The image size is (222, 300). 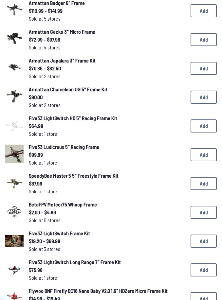 I want to click on a: SpeedyBee Master 5 5" Freestyle Frame Kit, so click(x=104, y=176).